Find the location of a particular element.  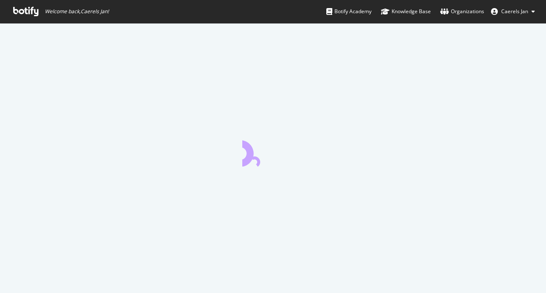

div: Knowledge Base is located at coordinates (405, 12).